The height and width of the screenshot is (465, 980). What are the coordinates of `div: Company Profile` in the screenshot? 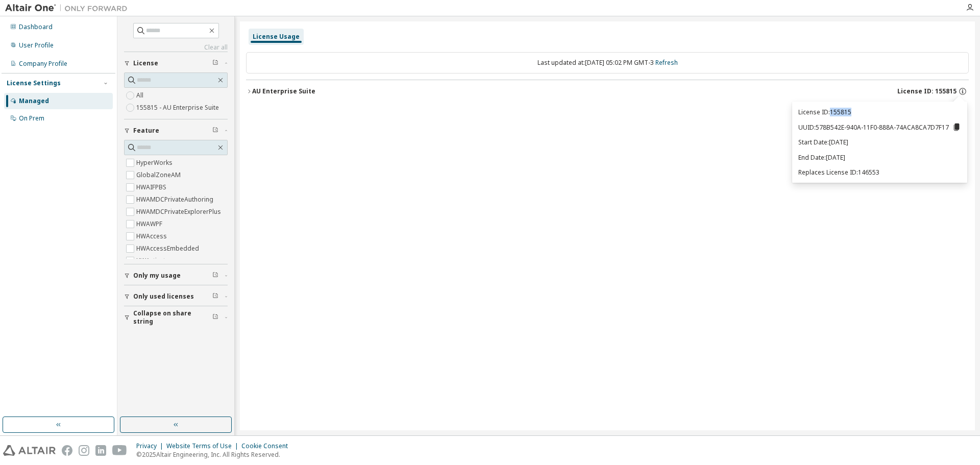 It's located at (43, 64).